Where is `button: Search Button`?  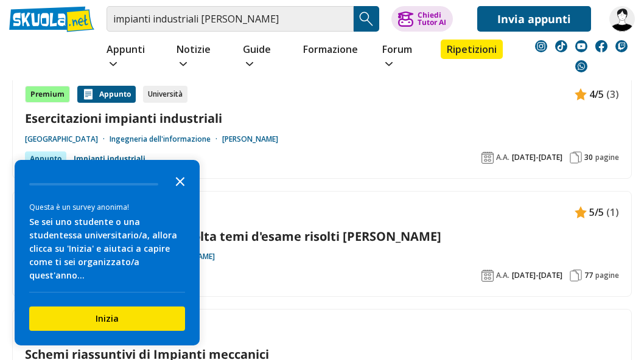
button: Search Button is located at coordinates (366, 19).